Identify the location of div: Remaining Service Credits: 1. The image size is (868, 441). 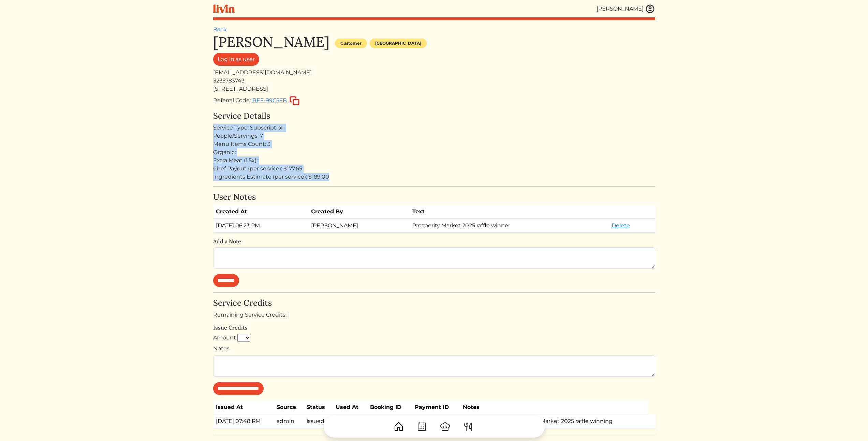
(434, 315).